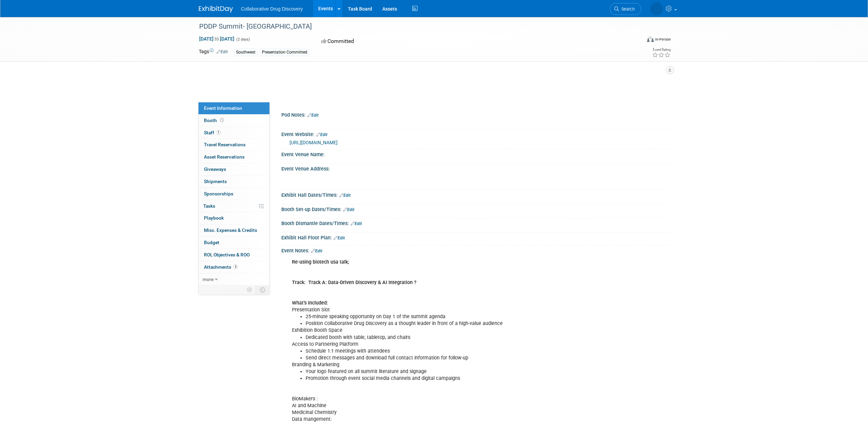 This screenshot has width=868, height=445. What do you see at coordinates (221, 267) in the screenshot?
I see `span: Attachments` at bounding box center [221, 267].